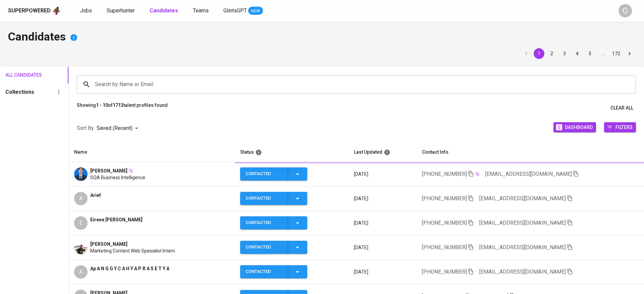  What do you see at coordinates (121, 10) in the screenshot?
I see `span: Superhunter` at bounding box center [121, 10].